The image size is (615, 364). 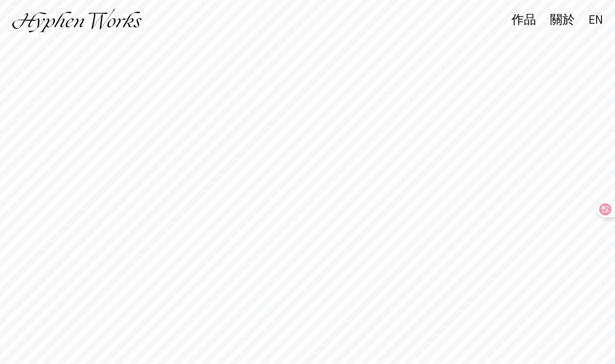 I want to click on div: 作品, so click(x=524, y=20).